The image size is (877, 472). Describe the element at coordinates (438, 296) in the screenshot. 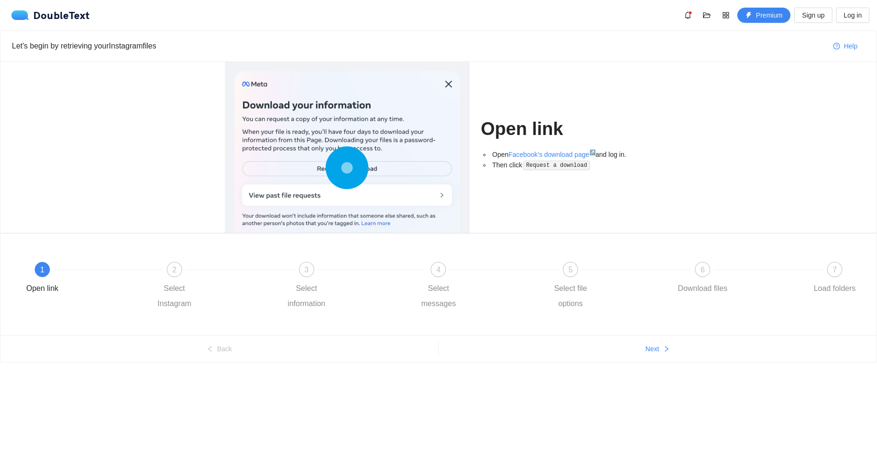

I see `div: Select messages` at that location.